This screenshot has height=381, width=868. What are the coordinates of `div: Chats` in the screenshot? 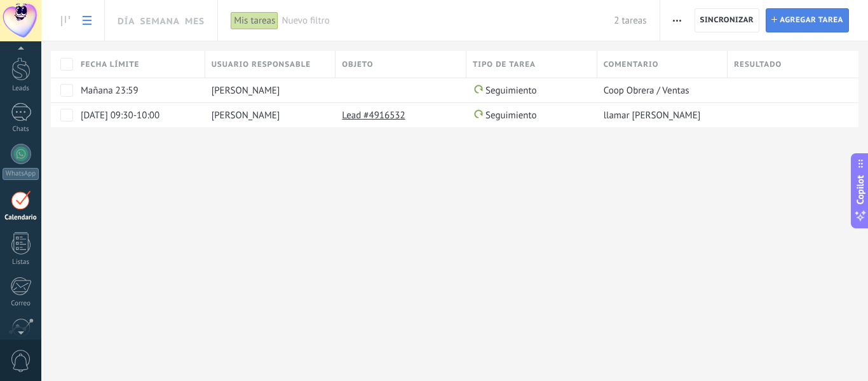 It's located at (21, 129).